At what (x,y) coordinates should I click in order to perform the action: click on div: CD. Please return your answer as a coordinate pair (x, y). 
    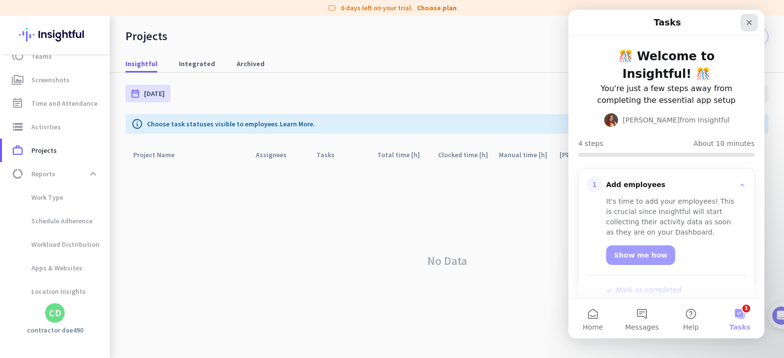
    Looking at the image, I should click on (55, 313).